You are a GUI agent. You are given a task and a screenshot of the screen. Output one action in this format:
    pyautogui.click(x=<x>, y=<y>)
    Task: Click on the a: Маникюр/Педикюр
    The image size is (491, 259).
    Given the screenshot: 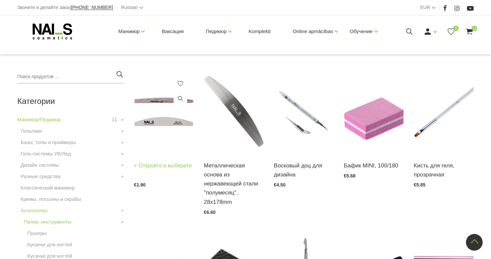 What is the action you would take?
    pyautogui.click(x=39, y=120)
    